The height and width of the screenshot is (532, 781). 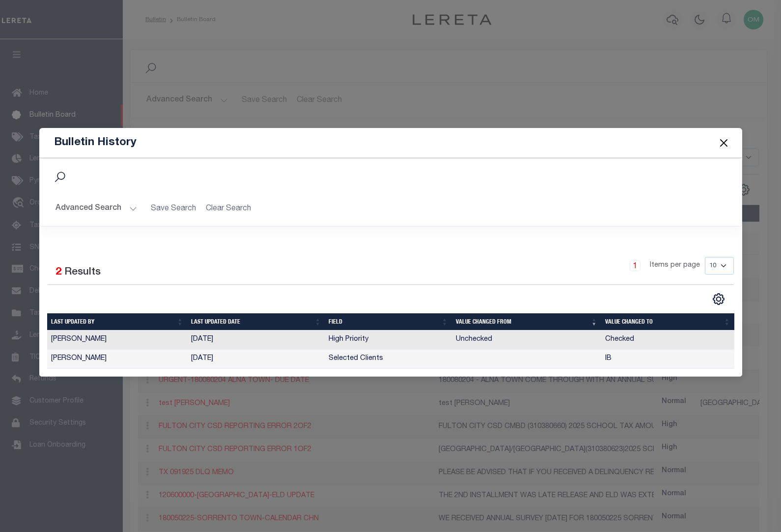 What do you see at coordinates (388, 340) in the screenshot?
I see `td: High Priority` at bounding box center [388, 340].